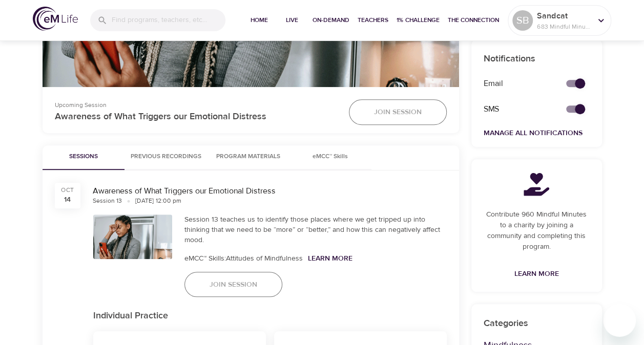 Image resolution: width=644 pixels, height=345 pixels. Describe the element at coordinates (536, 274) in the screenshot. I see `span: Learn More` at that location.